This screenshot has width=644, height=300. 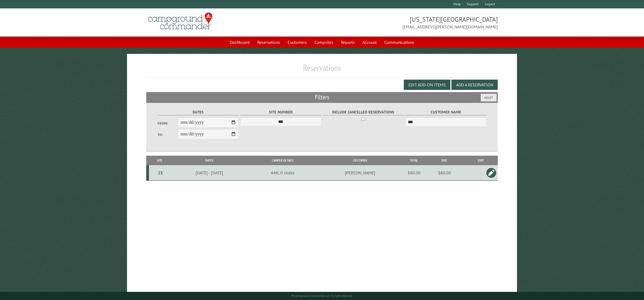 What do you see at coordinates (489, 97) in the screenshot?
I see `button: Reset` at bounding box center [489, 97].